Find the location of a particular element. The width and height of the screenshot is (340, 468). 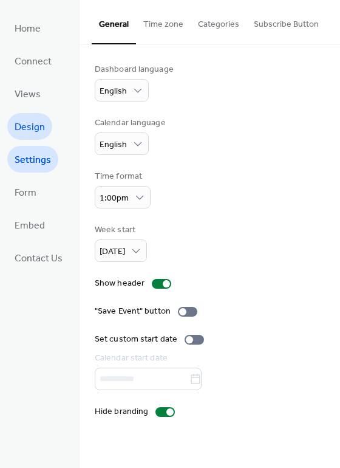

a: Form is located at coordinates (26, 192).